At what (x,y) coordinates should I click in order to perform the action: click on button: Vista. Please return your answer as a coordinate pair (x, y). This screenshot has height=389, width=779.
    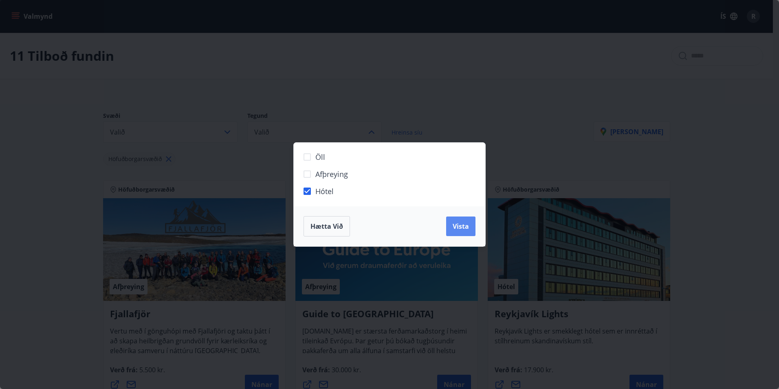
    Looking at the image, I should click on (461, 226).